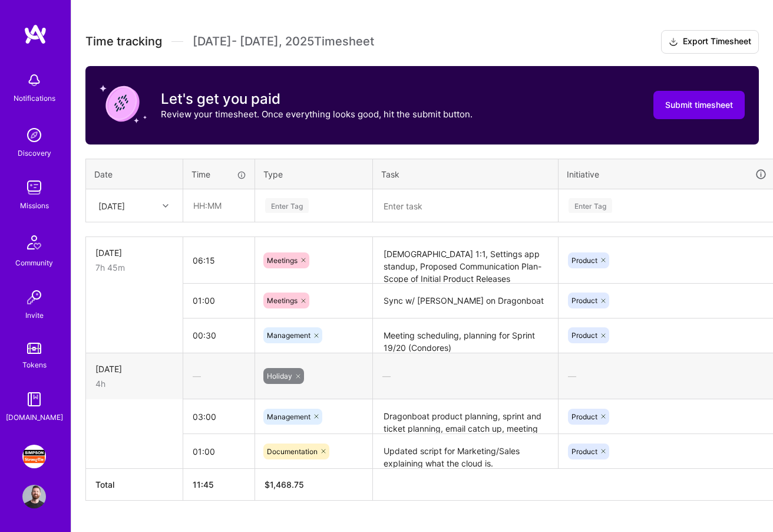 The height and width of the screenshot is (532, 773). What do you see at coordinates (134, 174) in the screenshot?
I see `th: Date` at bounding box center [134, 174].